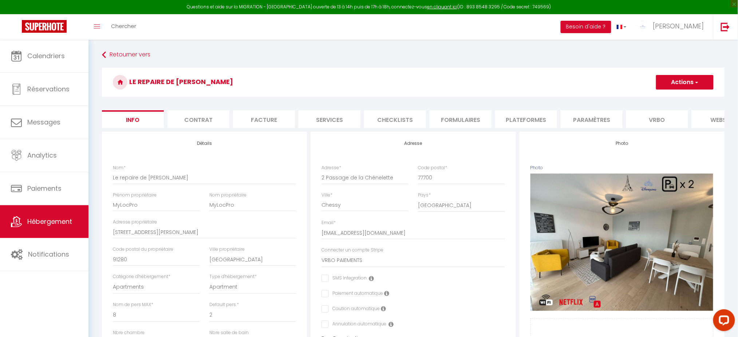 This screenshot has width=738, height=337. What do you see at coordinates (353, 250) in the screenshot?
I see `label: Connecter un compte Stripe` at bounding box center [353, 250].